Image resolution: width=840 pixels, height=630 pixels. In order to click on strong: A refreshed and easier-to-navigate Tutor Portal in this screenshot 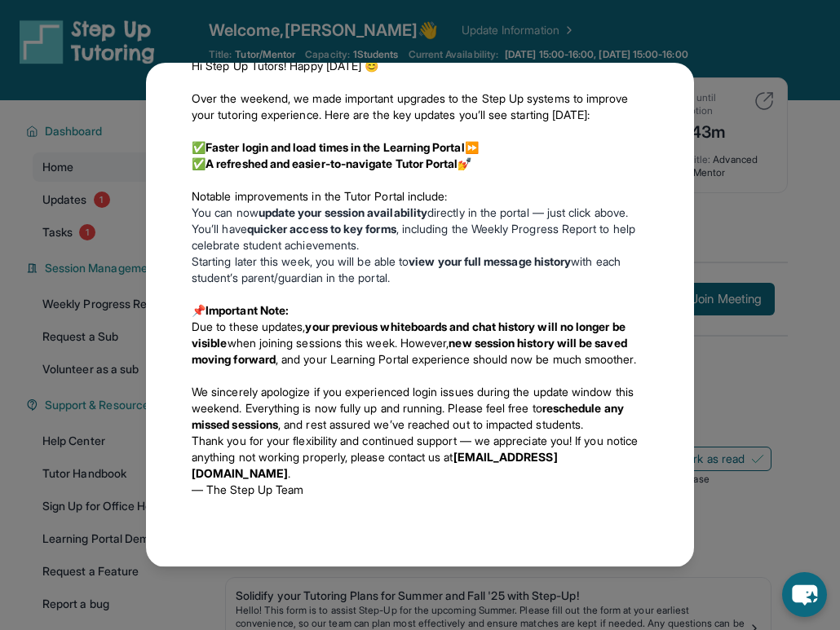, I will do `click(331, 163)`.